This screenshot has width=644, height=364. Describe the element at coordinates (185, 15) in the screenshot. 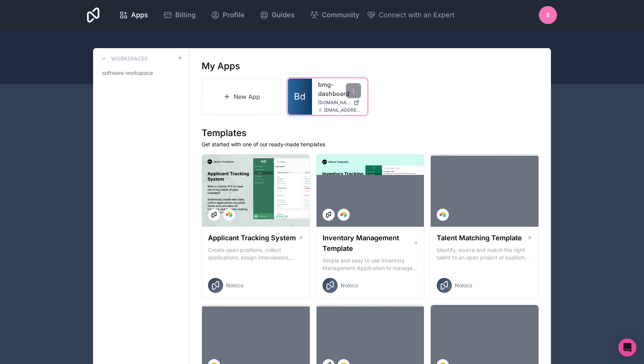

I see `span: Billing` at that location.